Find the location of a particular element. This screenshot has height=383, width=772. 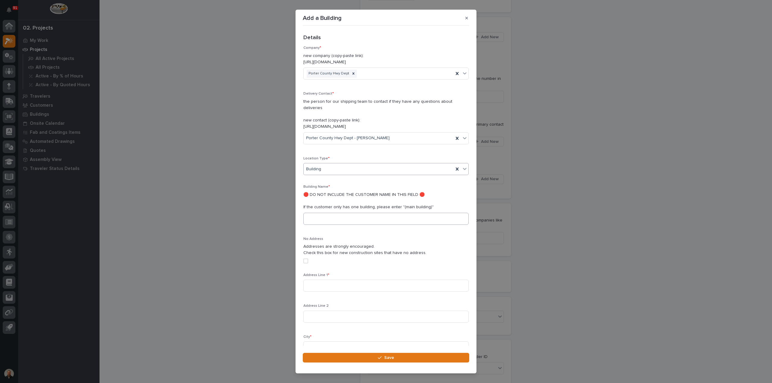

span: Delivery Contact is located at coordinates (319, 94).